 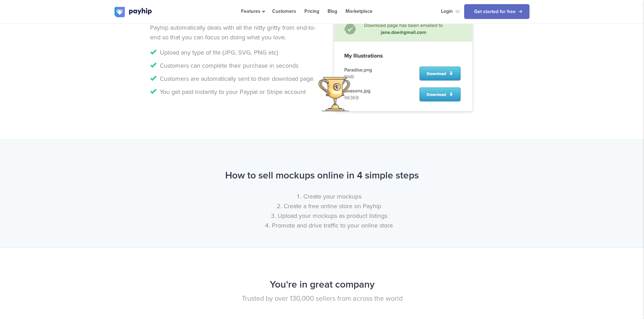 I want to click on p: Payhip automatically deals with all the nitty gritty from end-to-end so that you can focus on doi..., so click(x=234, y=32).